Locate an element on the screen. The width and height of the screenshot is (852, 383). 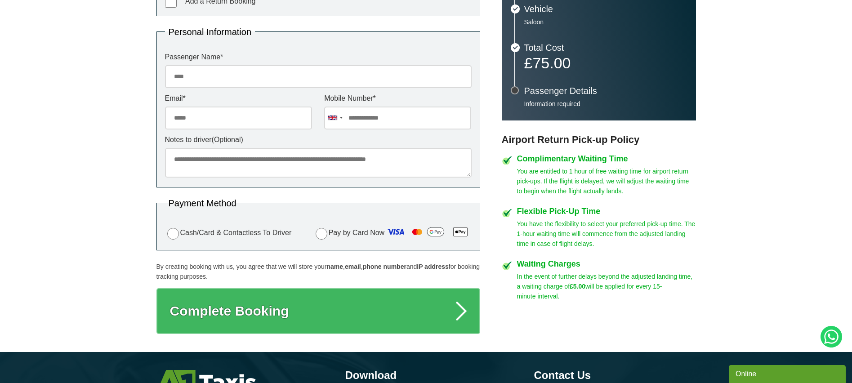
h3: Download is located at coordinates (426, 375).